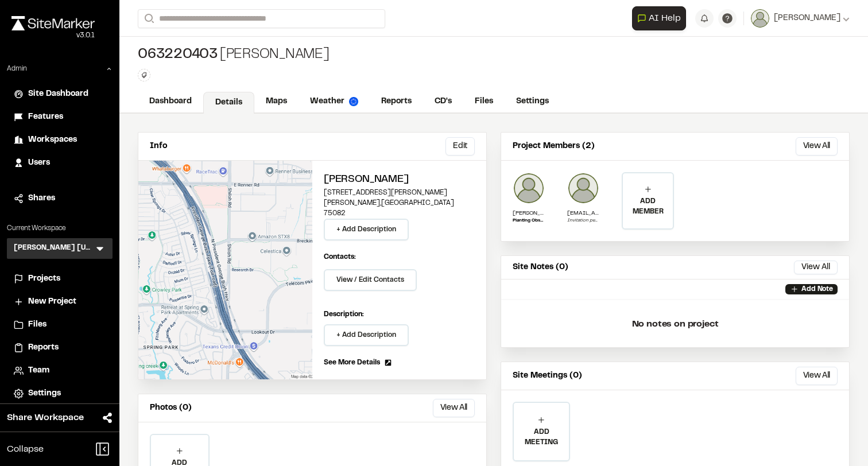  Describe the element at coordinates (817, 290) in the screenshot. I see `p: Add Note` at that location.